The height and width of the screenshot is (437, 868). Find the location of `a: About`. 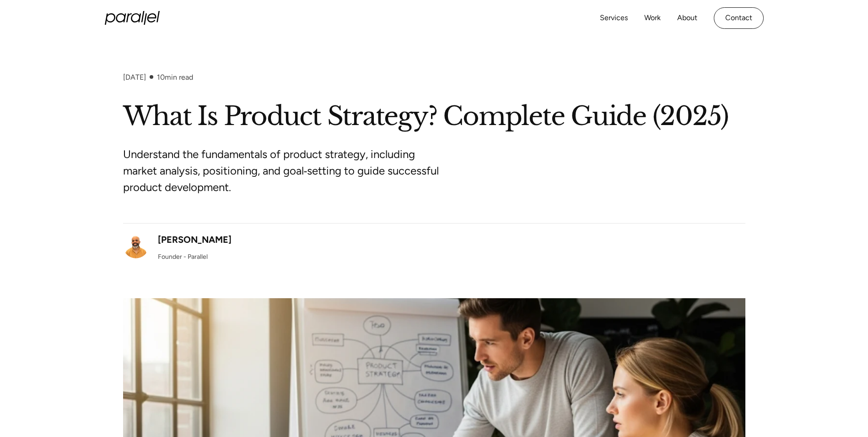

a: About is located at coordinates (687, 18).